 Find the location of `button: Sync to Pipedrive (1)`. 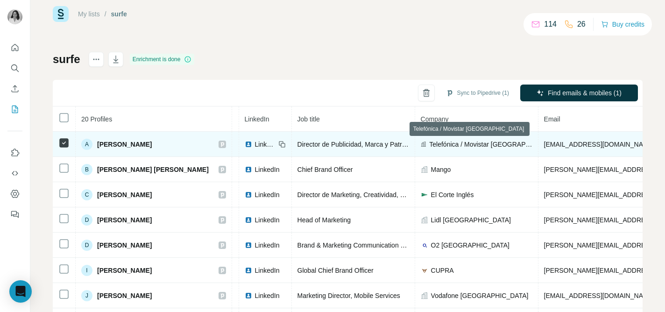

button: Sync to Pipedrive (1) is located at coordinates (477, 93).